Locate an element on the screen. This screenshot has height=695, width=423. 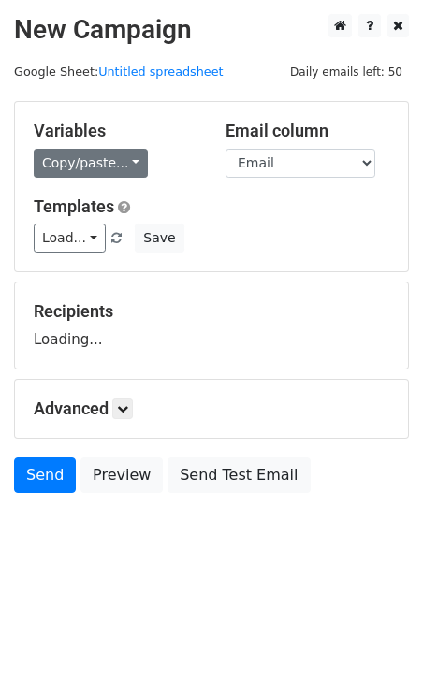
a: Untitled spreadsheet is located at coordinates (160, 71).